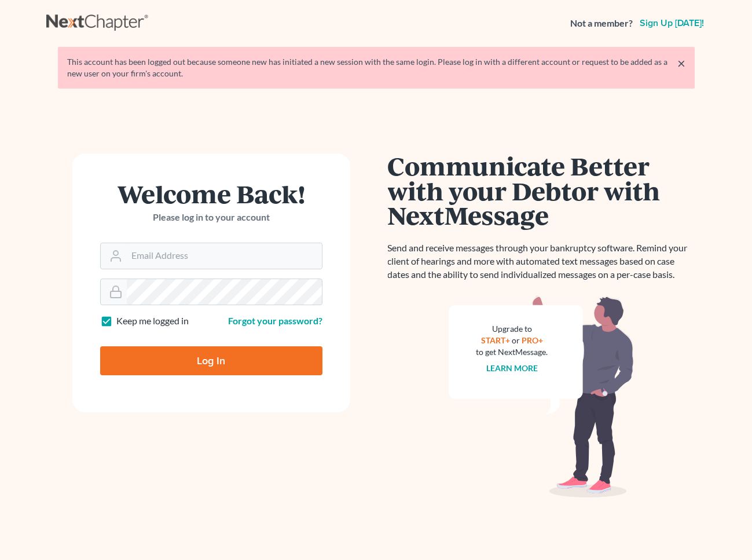  What do you see at coordinates (512, 352) in the screenshot?
I see `div: to get NextMessage.` at bounding box center [512, 352].